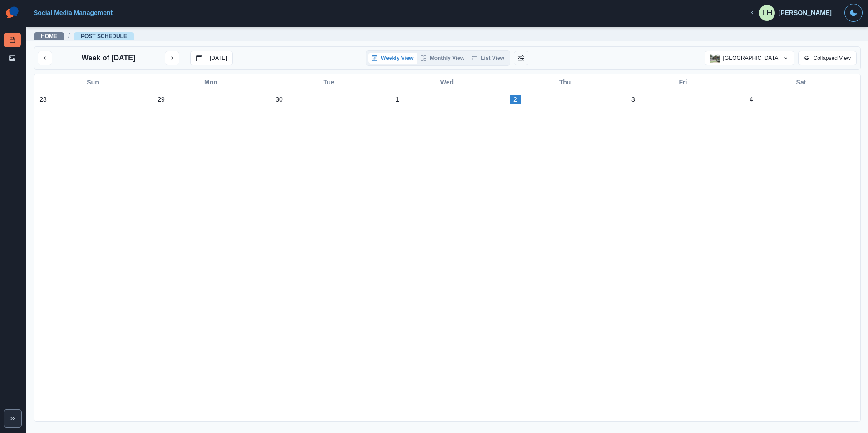  Describe the element at coordinates (565, 82) in the screenshot. I see `div: Thu` at that location.